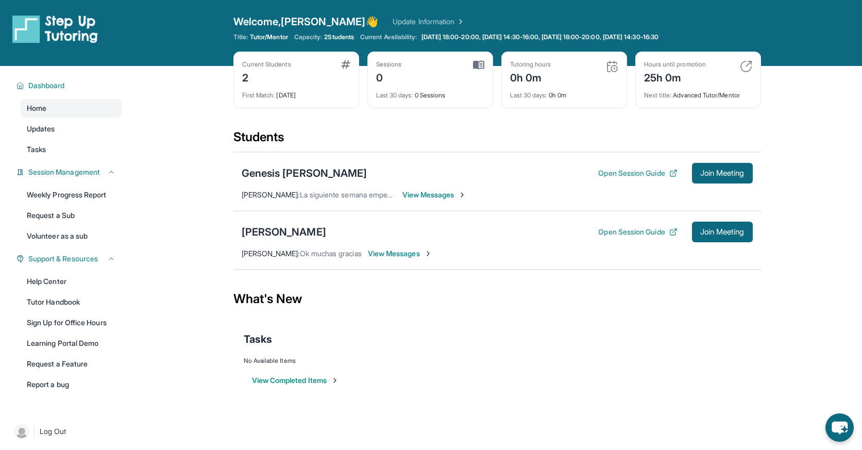 The height and width of the screenshot is (450, 862). What do you see at coordinates (308, 37) in the screenshot?
I see `span: Capacity:` at bounding box center [308, 37].